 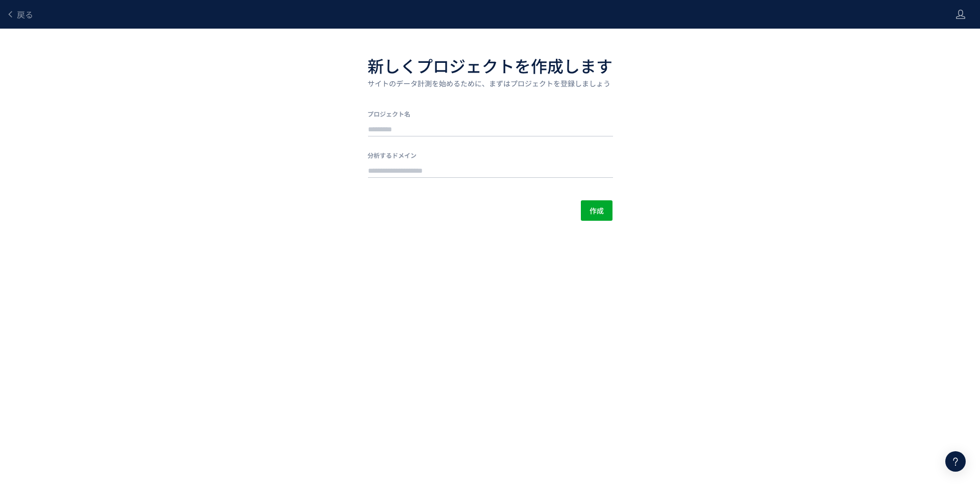 What do you see at coordinates (490, 113) in the screenshot?
I see `label: プロジェクト名` at bounding box center [490, 113].